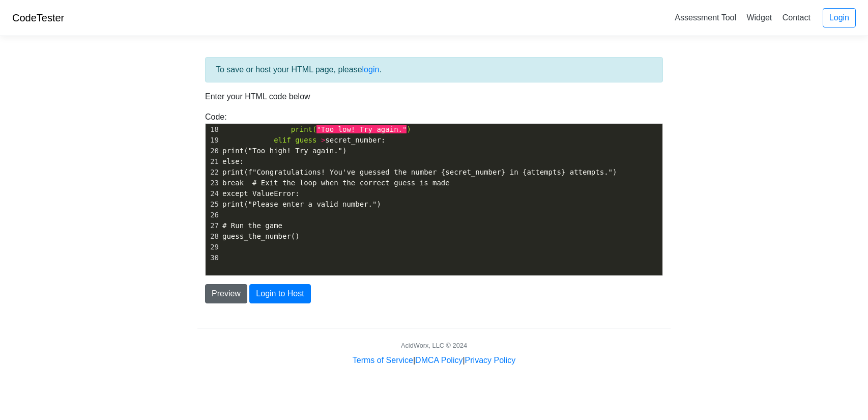 The image size is (868, 420). What do you see at coordinates (705, 18) in the screenshot?
I see `a: Assessment Tool` at bounding box center [705, 18].